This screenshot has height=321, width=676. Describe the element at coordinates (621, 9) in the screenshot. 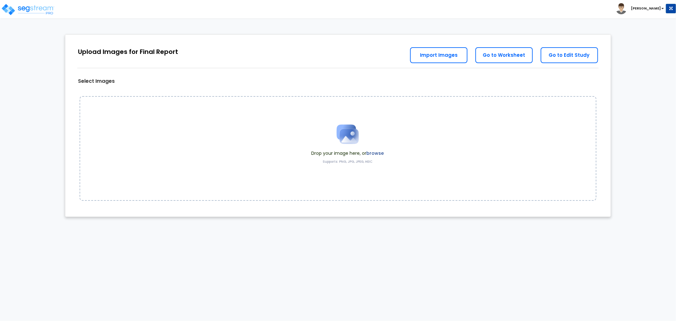

I see `img: avatar.png` at that location.